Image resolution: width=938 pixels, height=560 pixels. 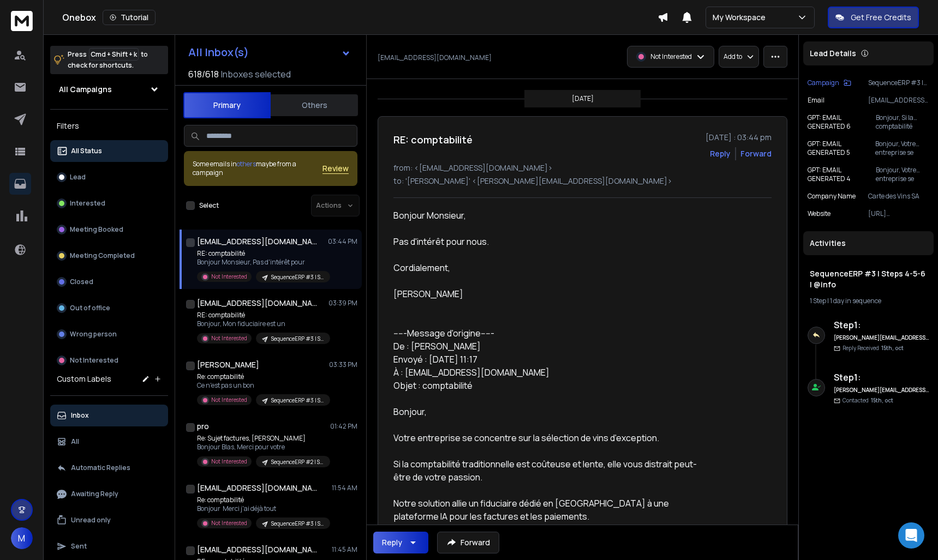 What do you see at coordinates (903, 122) in the screenshot?
I see `p: Bonjour, Si la comptabilité traditionnelle est lente et coûteuse, elle peut distraire de la gesti...` at bounding box center [903, 122].